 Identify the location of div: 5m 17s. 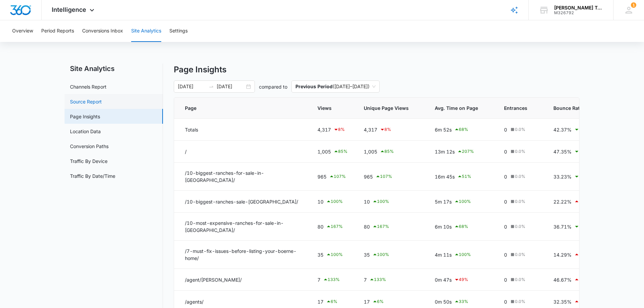
(461, 202).